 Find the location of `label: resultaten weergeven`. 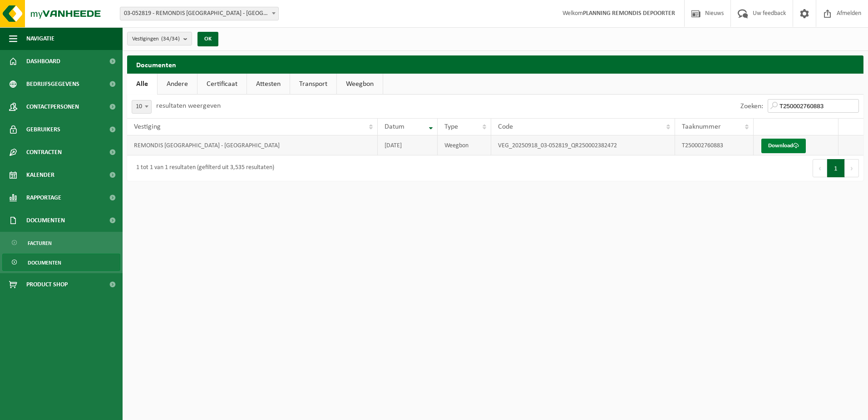

label: resultaten weergeven is located at coordinates (189, 106).